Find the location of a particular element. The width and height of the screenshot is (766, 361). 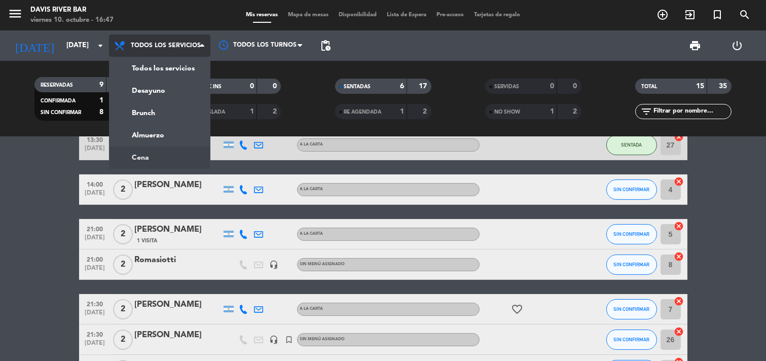

i: search is located at coordinates (745, 15).